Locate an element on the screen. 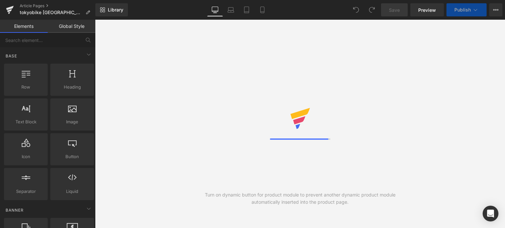 This screenshot has width=505, height=228. span: Preview is located at coordinates (427, 10).